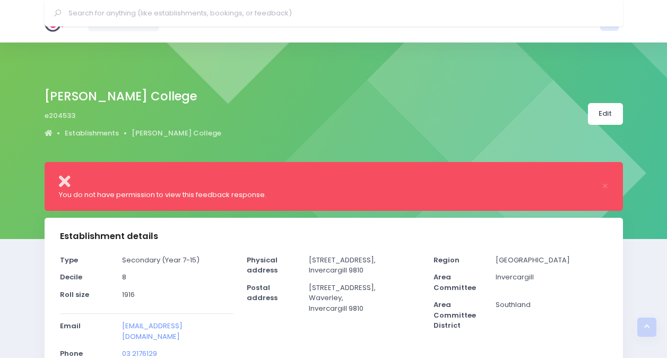  What do you see at coordinates (70, 325) in the screenshot?
I see `strong: Email` at bounding box center [70, 325].